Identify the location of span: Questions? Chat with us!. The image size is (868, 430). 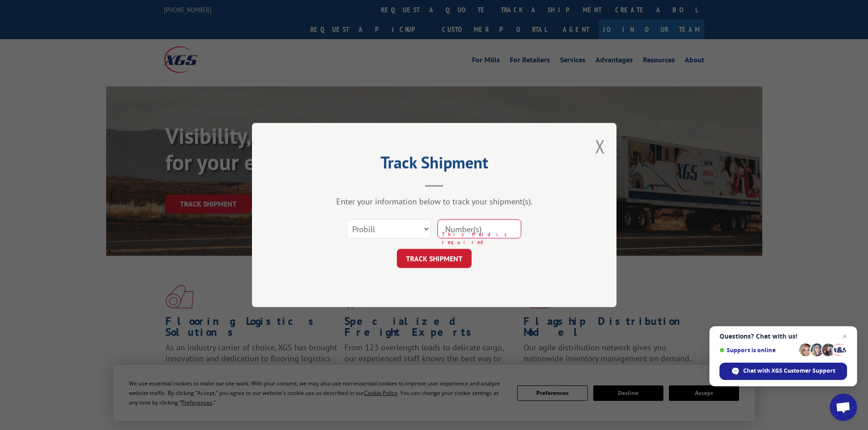
(783, 336).